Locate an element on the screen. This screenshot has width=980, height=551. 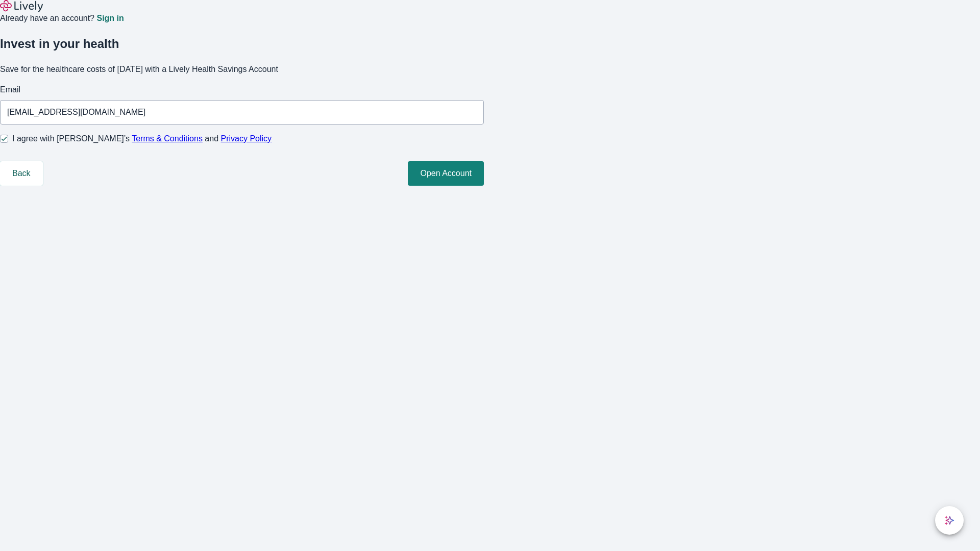
svg: Lively AI Assistant is located at coordinates (949, 520).